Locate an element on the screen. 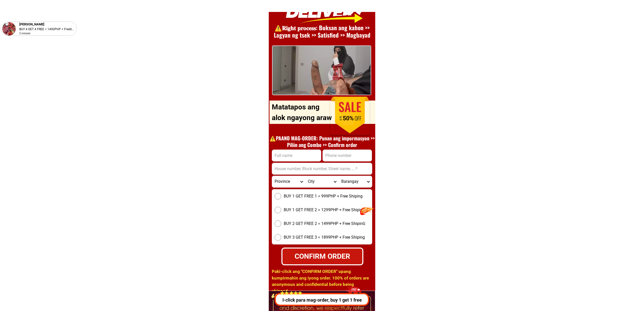 The width and height of the screenshot is (644, 311). span: BUY 2 GET FREE 2 = 1499PHP + Free ShipinG is located at coordinates (325, 224).